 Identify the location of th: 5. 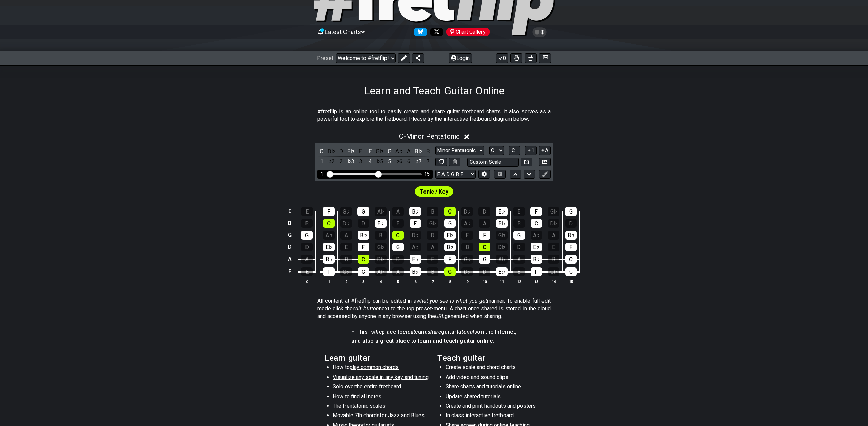
(398, 281).